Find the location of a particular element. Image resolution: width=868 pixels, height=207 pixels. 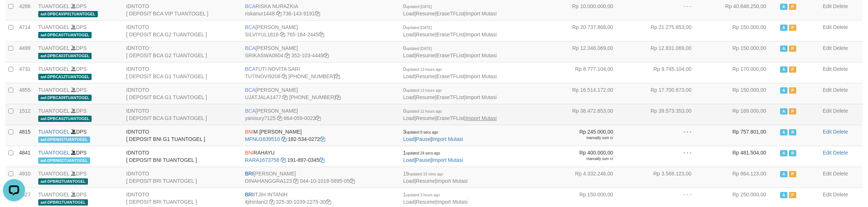

a: Pause is located at coordinates (423, 139).